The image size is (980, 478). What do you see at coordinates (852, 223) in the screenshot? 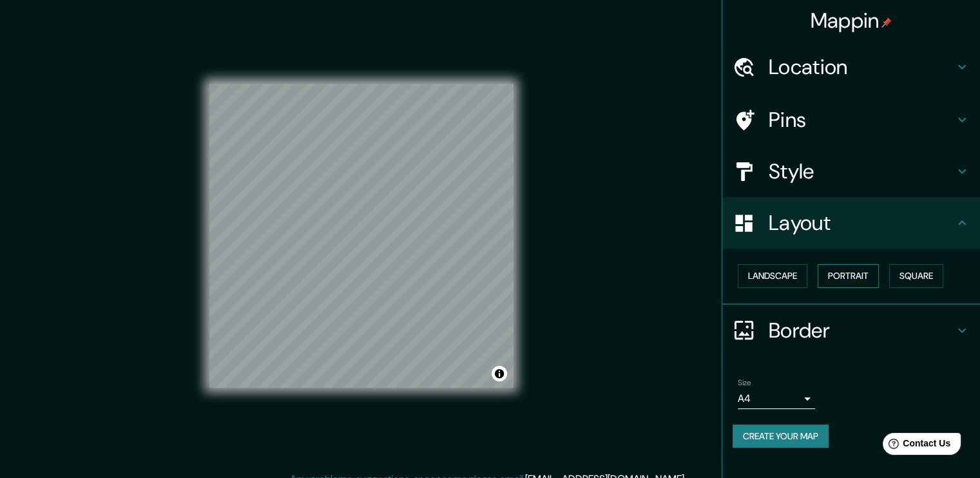
I see `div: Layout` at bounding box center [852, 223].